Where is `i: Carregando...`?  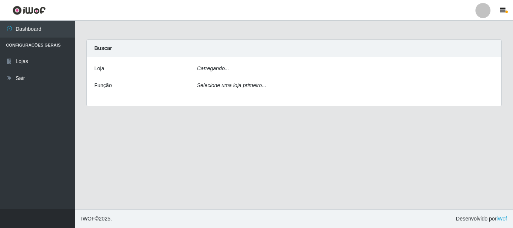
i: Carregando... is located at coordinates (213, 68).